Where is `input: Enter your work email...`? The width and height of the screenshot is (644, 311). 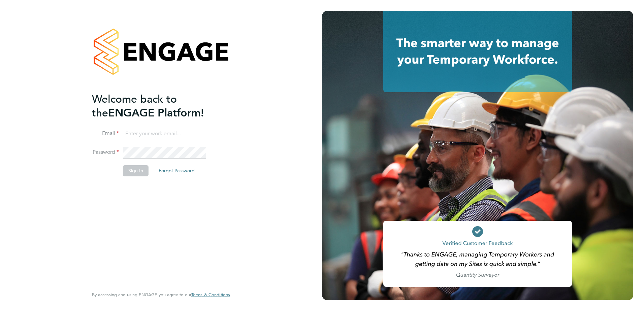
input: Enter your work email... is located at coordinates (165, 134).